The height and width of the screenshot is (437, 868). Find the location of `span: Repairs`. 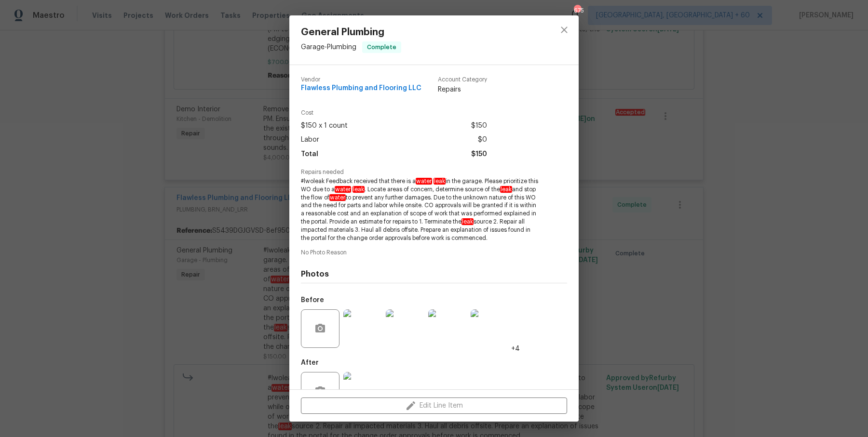

span: Repairs is located at coordinates (462, 90).